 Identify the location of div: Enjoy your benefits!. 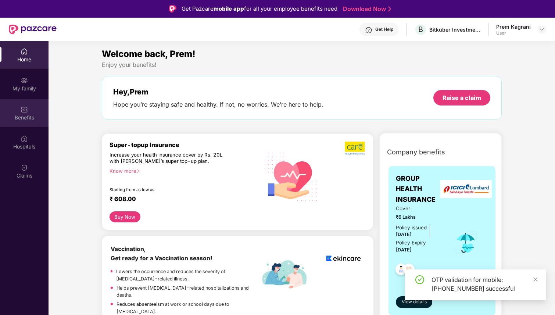
(302, 65).